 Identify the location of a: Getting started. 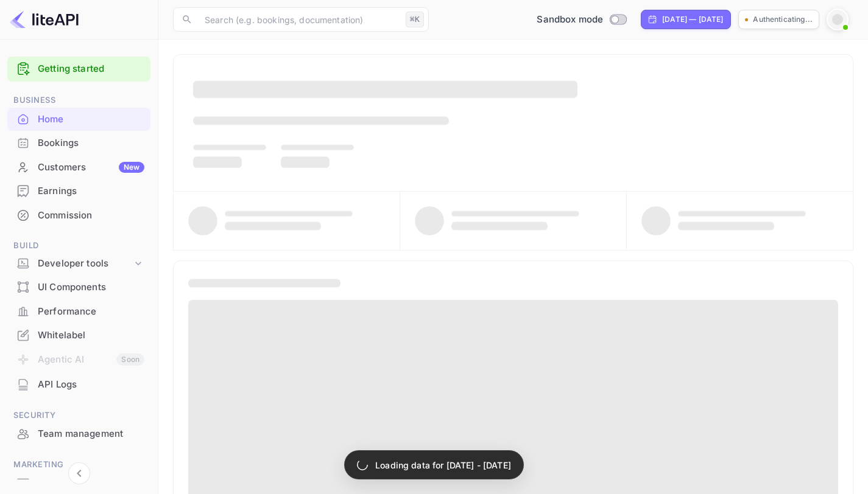
(91, 69).